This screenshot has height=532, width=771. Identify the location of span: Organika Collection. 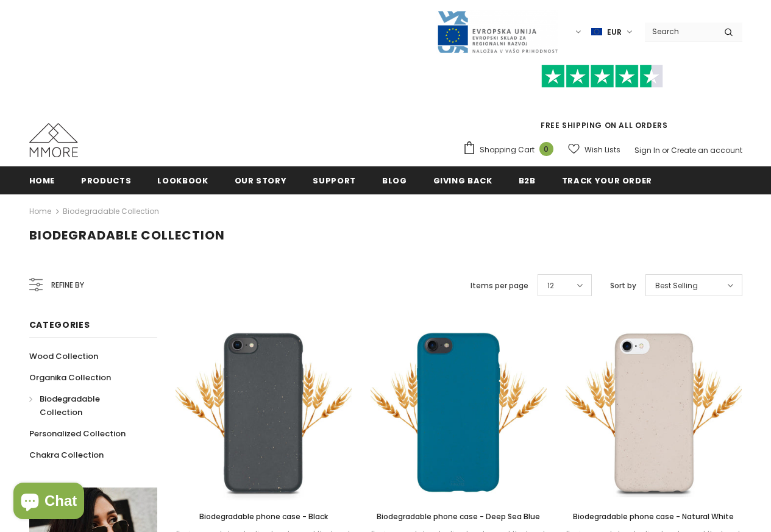
(70, 378).